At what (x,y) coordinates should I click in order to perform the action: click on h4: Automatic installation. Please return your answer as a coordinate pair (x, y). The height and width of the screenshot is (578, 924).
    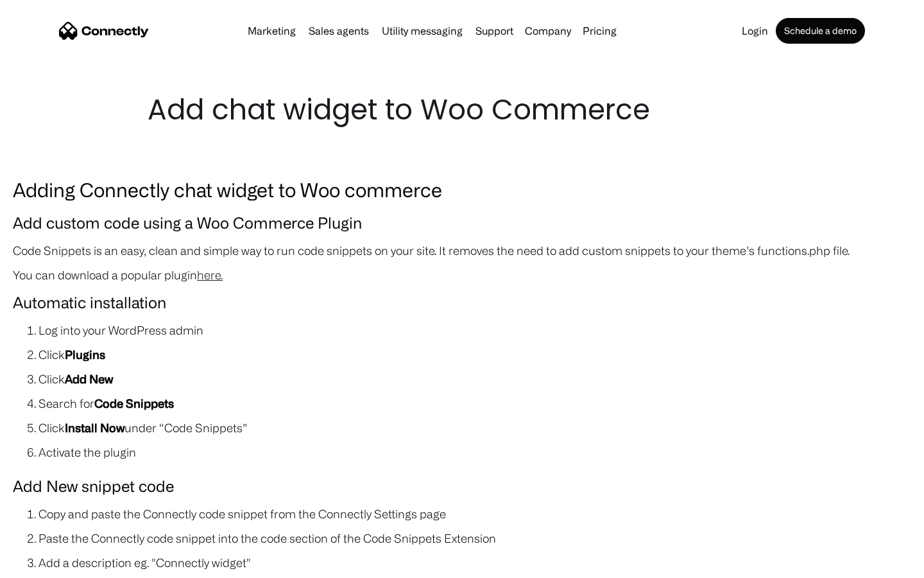
    Looking at the image, I should click on (462, 303).